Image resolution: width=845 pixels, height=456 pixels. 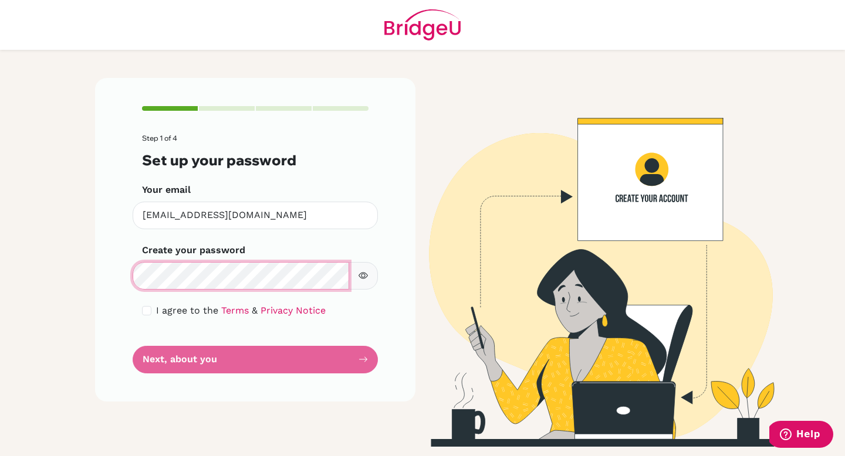 What do you see at coordinates (255, 215) in the screenshot?
I see `input: Insert your email*` at bounding box center [255, 215].